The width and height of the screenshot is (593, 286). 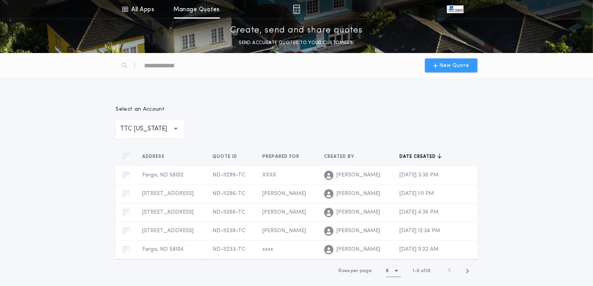 What do you see at coordinates (229, 249) in the screenshot?
I see `span: ND-11233-TC` at bounding box center [229, 249].